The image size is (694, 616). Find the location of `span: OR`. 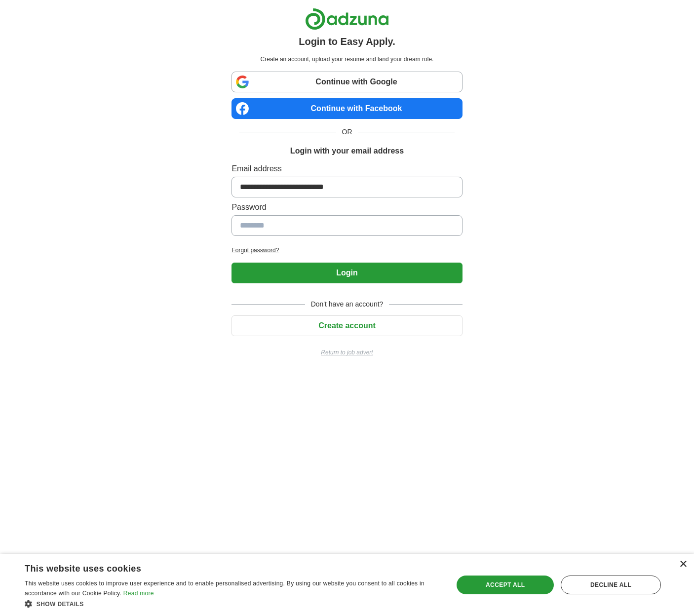

span: OR is located at coordinates (347, 132).